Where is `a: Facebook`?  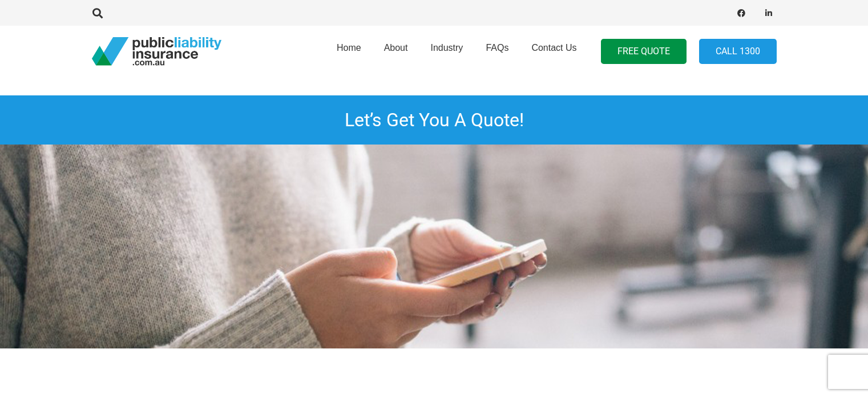
a: Facebook is located at coordinates (741, 13).